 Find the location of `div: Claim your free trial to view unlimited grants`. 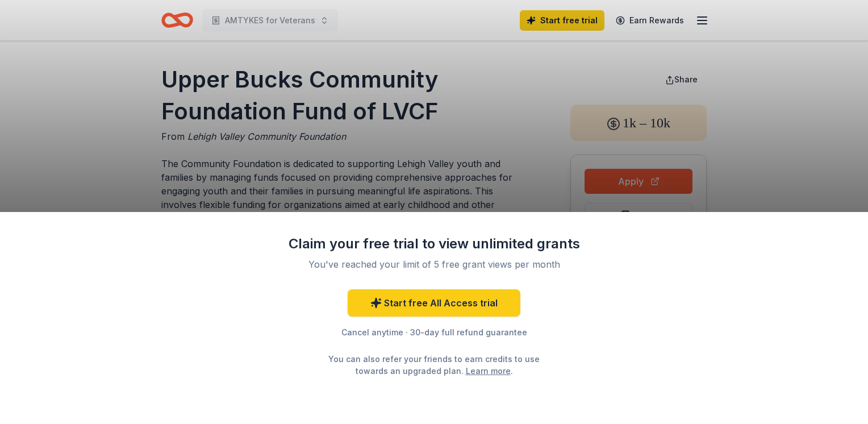

div: Claim your free trial to view unlimited grants is located at coordinates (434, 244).